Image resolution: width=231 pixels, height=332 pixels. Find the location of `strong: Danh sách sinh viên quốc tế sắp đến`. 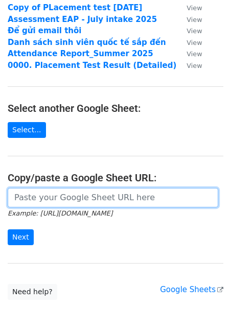

strong: Danh sách sinh viên quốc tế sắp đến is located at coordinates (87, 42).